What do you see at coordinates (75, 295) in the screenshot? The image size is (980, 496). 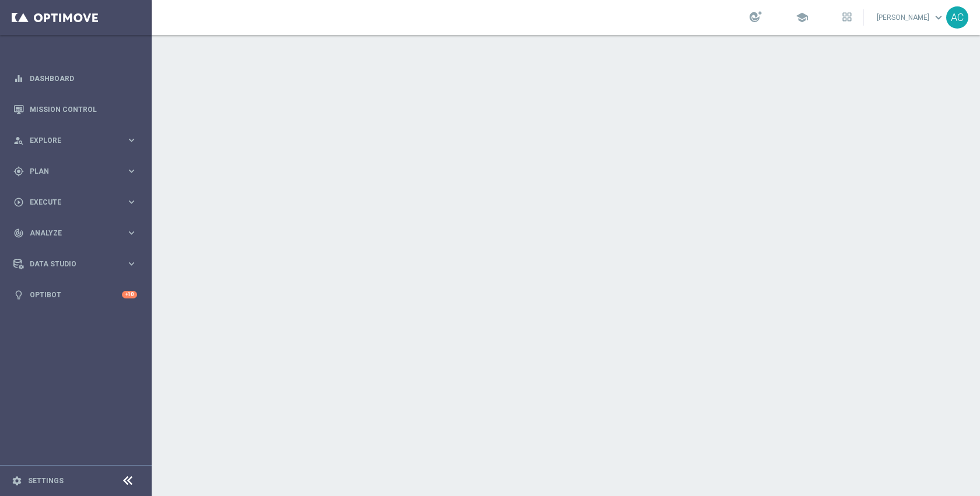 I see `div: lightbulb Optibot +10` at bounding box center [75, 295].